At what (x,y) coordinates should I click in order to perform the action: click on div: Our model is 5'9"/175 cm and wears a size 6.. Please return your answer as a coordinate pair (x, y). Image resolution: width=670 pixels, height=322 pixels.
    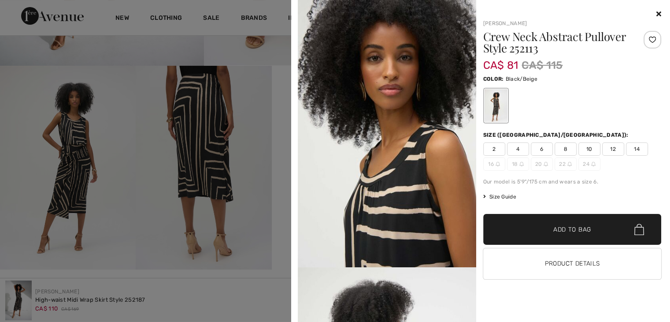
    Looking at the image, I should click on (573, 182).